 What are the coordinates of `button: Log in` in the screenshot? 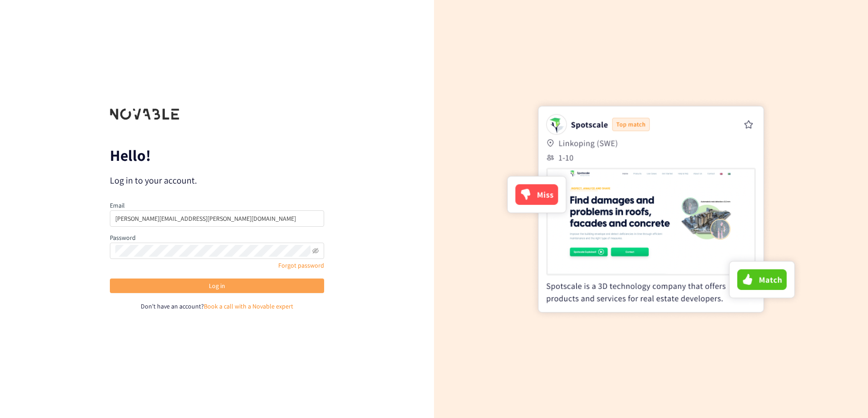 It's located at (217, 286).